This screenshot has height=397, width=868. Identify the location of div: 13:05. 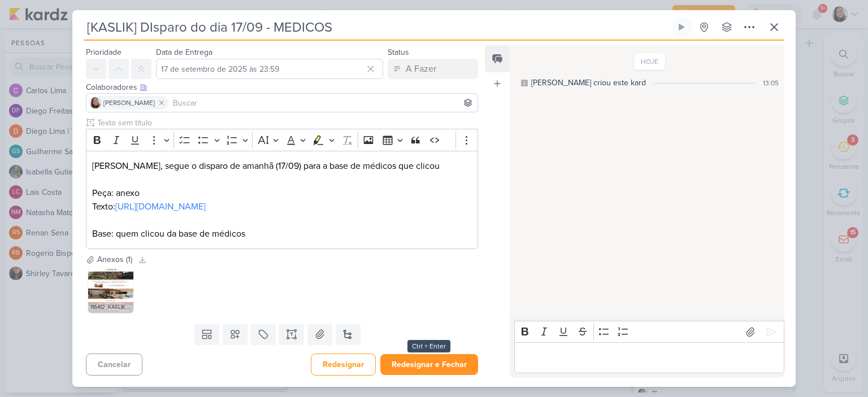
(770, 83).